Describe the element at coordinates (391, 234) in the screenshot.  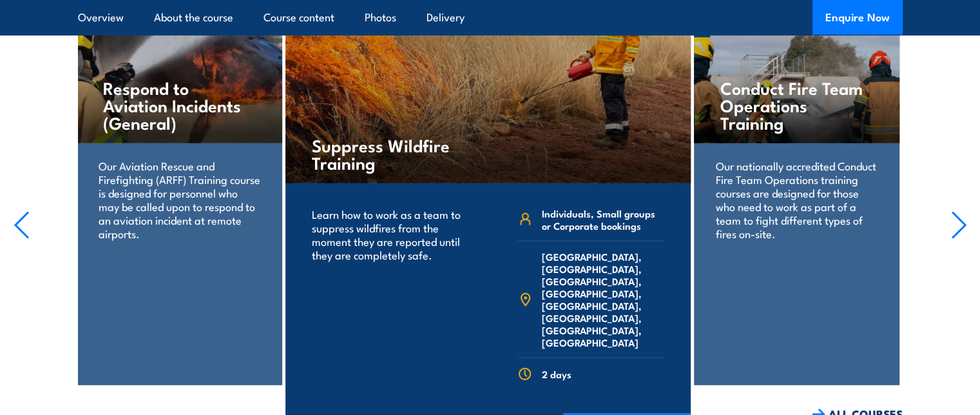
I see `p: Learn how to work as a team to suppress wildfires from the moment they are reported until they ar...` at that location.